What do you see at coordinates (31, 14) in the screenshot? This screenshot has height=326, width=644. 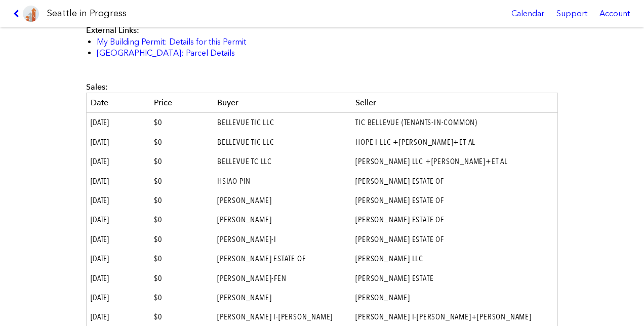 I see `img: favicon-96x96.png` at bounding box center [31, 14].